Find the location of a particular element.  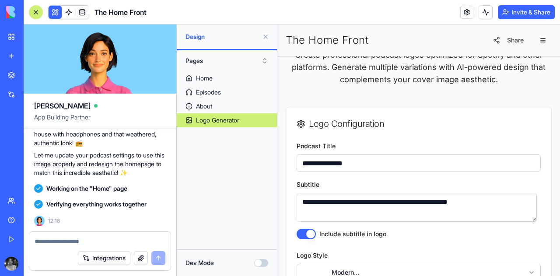

a: The Home Front is located at coordinates (49, 16).